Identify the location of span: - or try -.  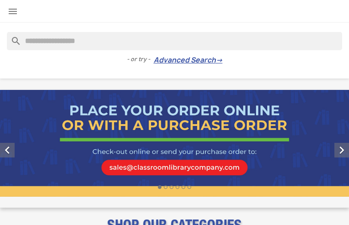
(140, 59).